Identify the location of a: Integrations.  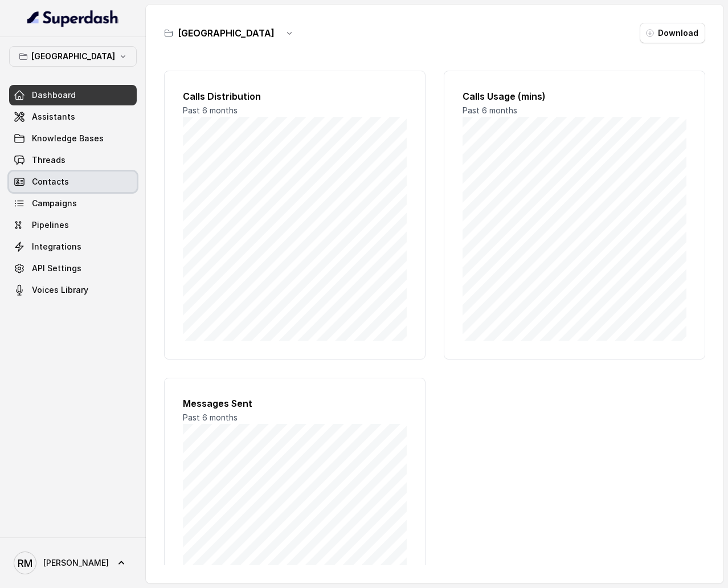
(73, 246).